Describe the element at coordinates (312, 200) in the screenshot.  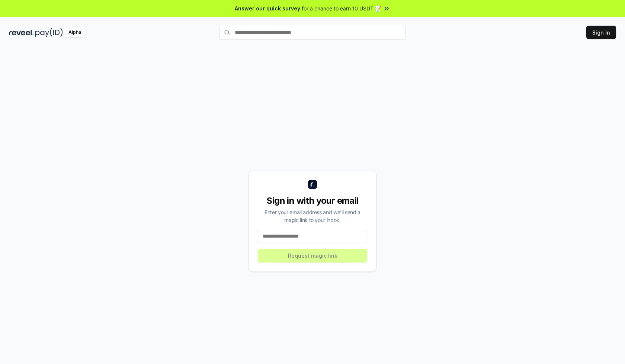
I see `div: Sign in with your email` at that location.